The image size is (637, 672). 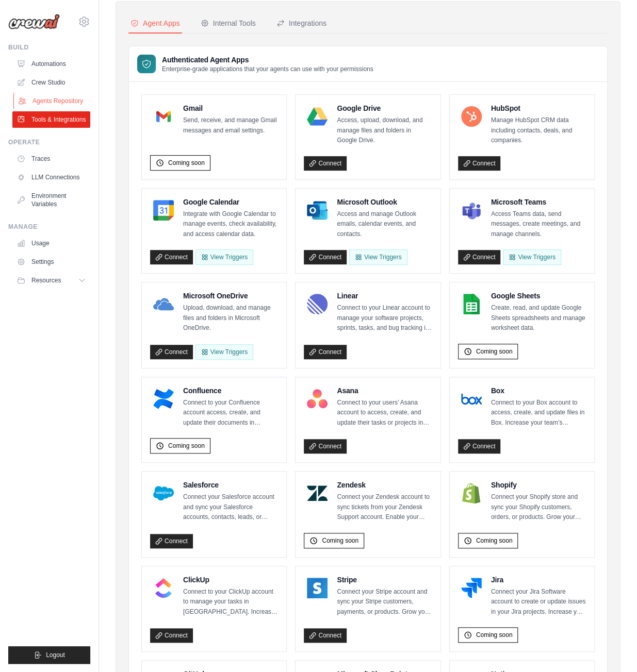 What do you see at coordinates (384, 224) in the screenshot?
I see `p: Access and manage Outlook emails, calendar events, and contacts.` at bounding box center [384, 224].